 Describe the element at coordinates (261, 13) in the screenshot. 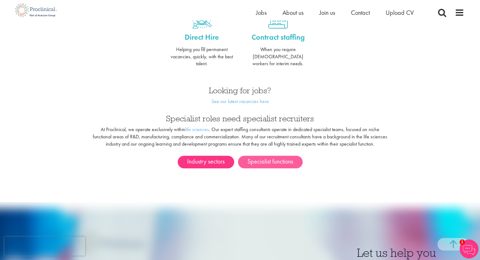

I see `span: Jobs` at that location.